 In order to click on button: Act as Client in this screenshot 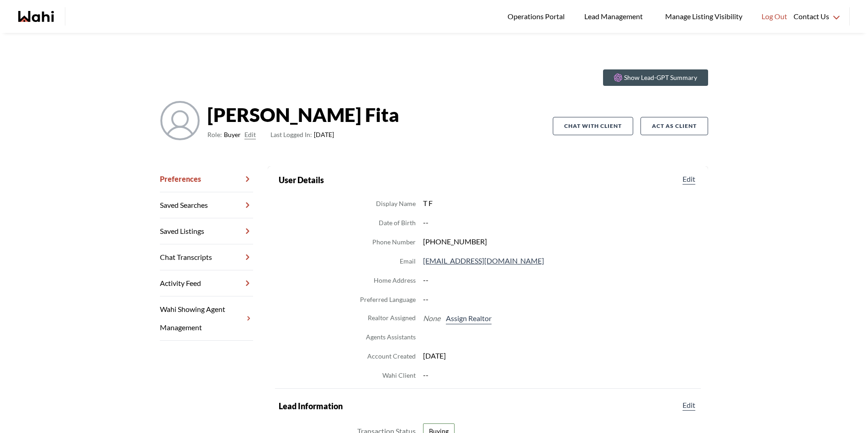, I will do `click(674, 126)`.